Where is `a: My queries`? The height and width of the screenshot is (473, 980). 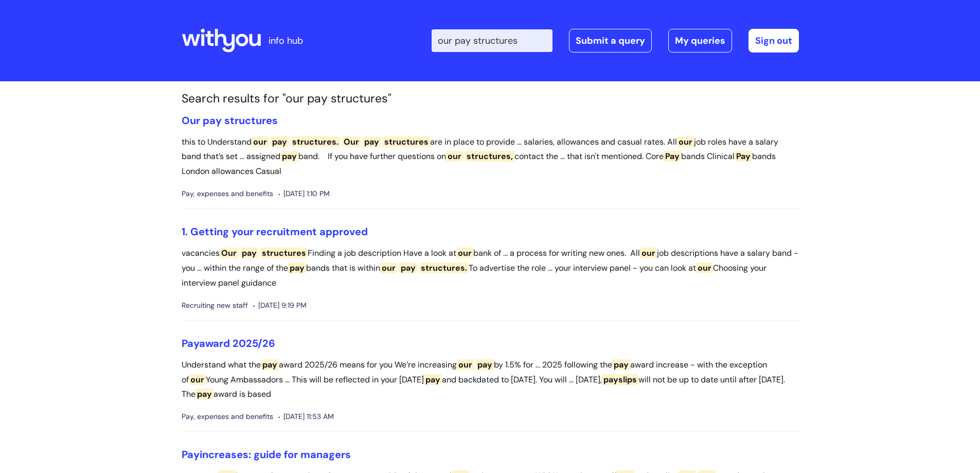 a: My queries is located at coordinates (700, 41).